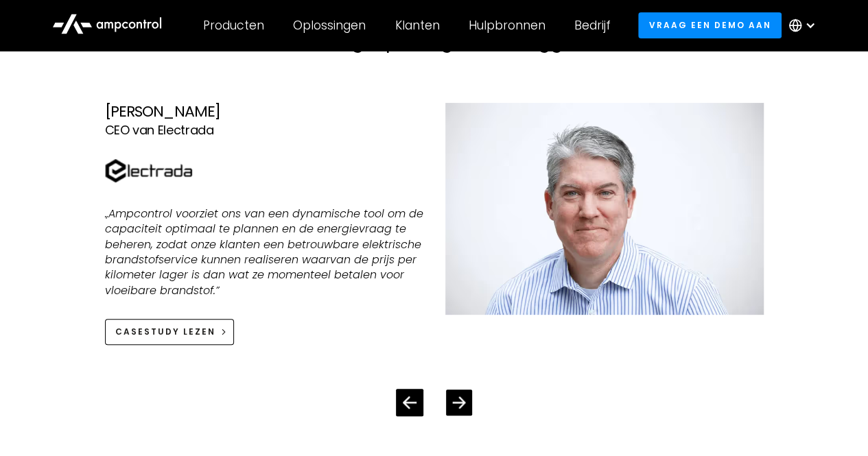 The image size is (868, 456). I want to click on div: Casestudy lezen, so click(165, 332).